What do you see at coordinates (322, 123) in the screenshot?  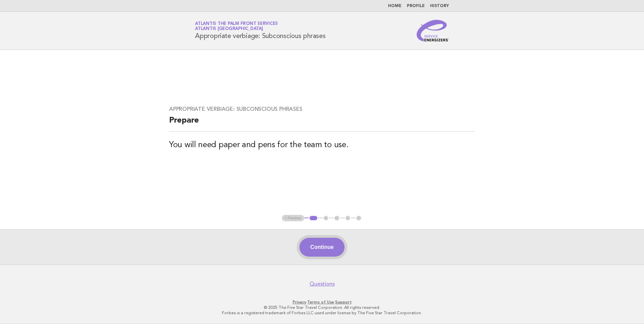 I see `h2: Prepare` at bounding box center [322, 123].